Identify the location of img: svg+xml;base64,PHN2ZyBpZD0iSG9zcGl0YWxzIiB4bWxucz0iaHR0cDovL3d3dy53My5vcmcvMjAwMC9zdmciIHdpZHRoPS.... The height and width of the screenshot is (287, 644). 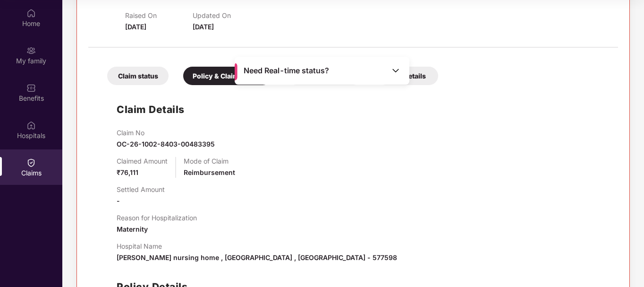
(31, 125).